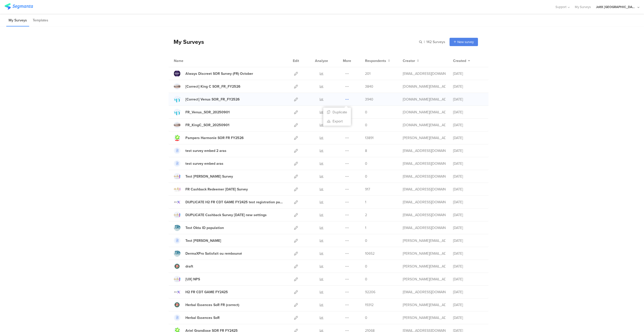 The image size is (644, 332). I want to click on button: Respondents, so click(378, 61).